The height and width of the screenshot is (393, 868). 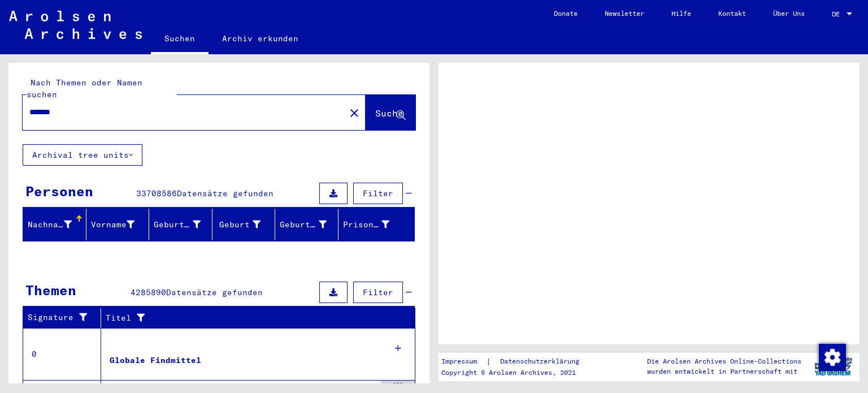 What do you see at coordinates (82, 155) in the screenshot?
I see `button: Archival tree units` at bounding box center [82, 155].